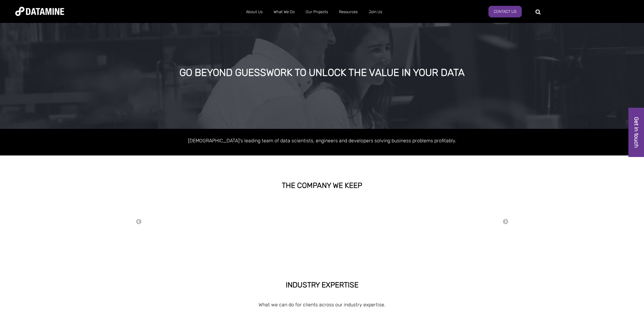  I want to click on a: Our Projects, so click(316, 12).